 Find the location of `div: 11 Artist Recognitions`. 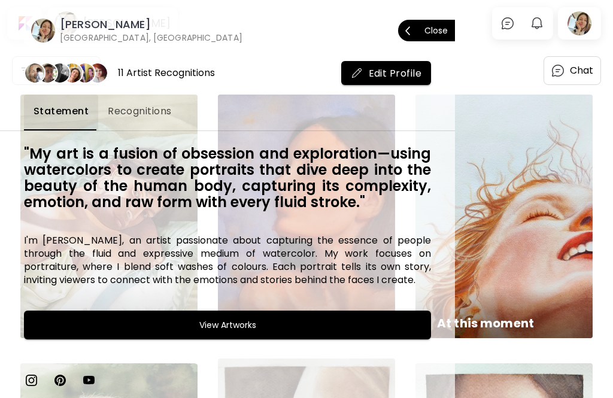

div: 11 Artist Recognitions is located at coordinates (166, 73).